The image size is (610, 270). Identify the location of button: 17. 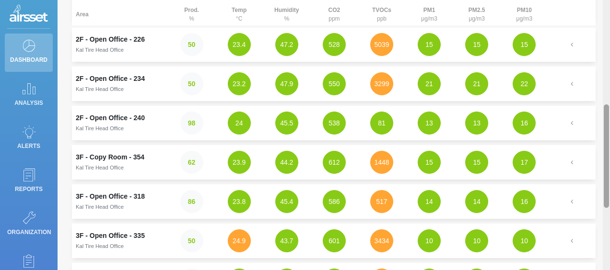
(524, 163).